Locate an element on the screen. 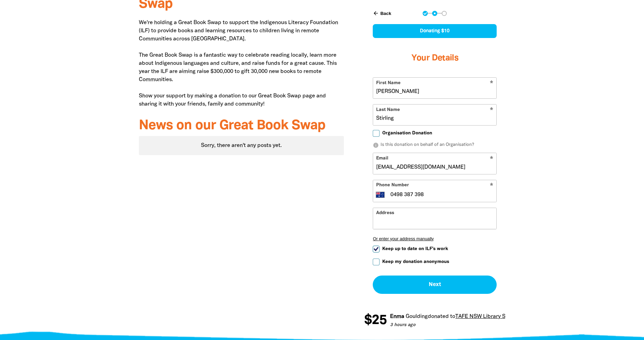 This screenshot has height=340, width=644. span: Keep up to date on ILF's work is located at coordinates (415, 249).